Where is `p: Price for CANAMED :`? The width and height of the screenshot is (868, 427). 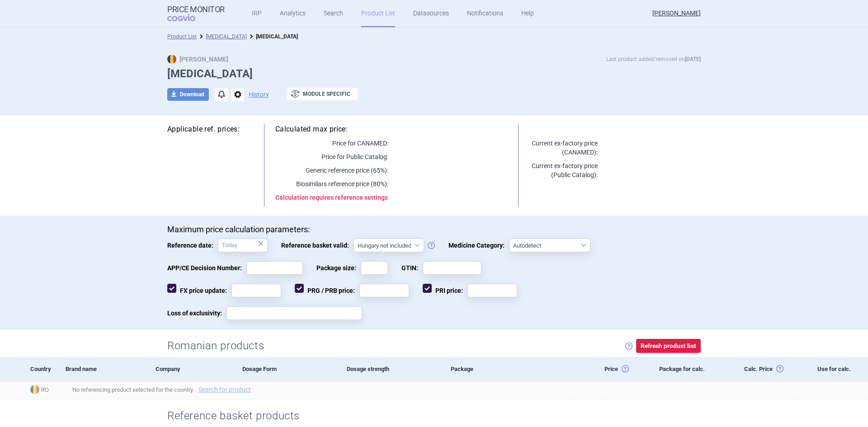
p: Price for CANAMED : is located at coordinates (332, 143).